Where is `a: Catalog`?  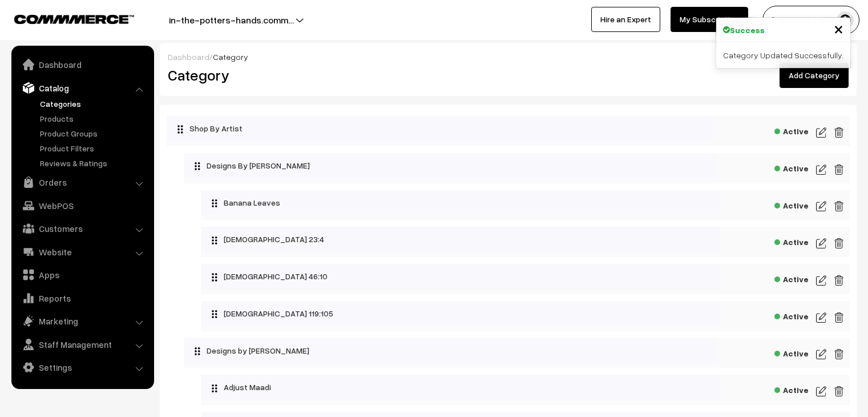 a: Catalog is located at coordinates (82, 88).